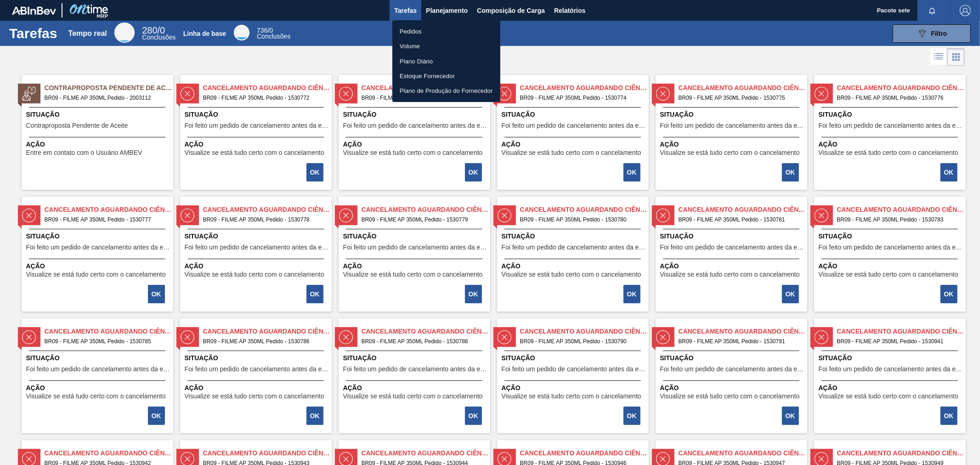 This screenshot has height=465, width=980. I want to click on a: Estoque Fornecedor, so click(446, 75).